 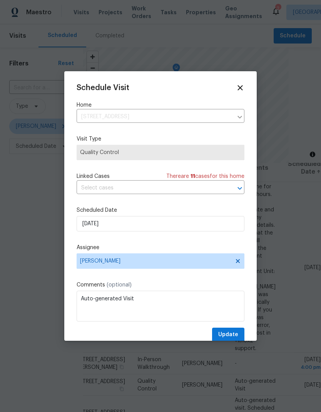 I want to click on span: There are case s for this home, so click(x=205, y=176).